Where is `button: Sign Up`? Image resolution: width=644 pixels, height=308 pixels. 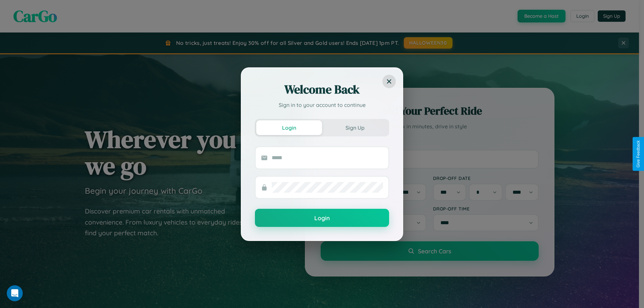 button: Sign Up is located at coordinates (355, 127).